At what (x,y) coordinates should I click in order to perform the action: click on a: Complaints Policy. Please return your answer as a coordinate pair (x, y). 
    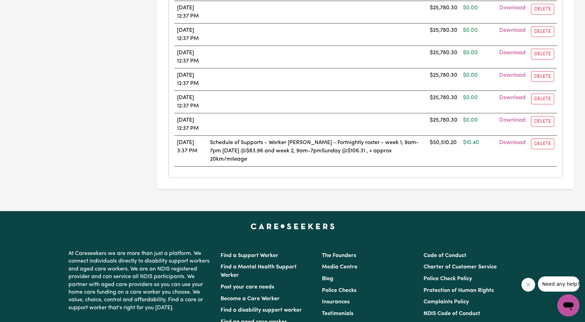
    Looking at the image, I should click on (446, 302).